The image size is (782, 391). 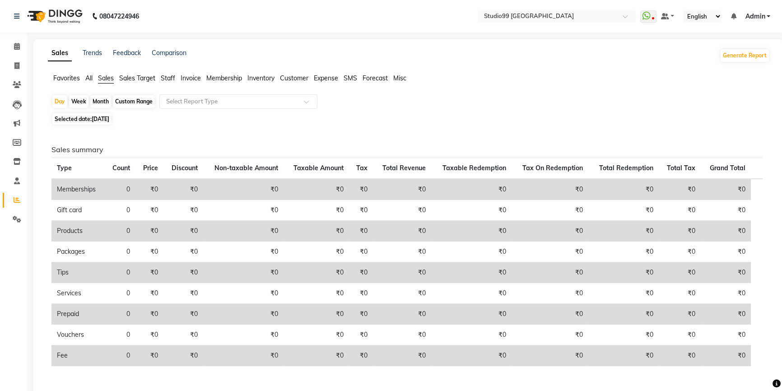 What do you see at coordinates (625, 168) in the screenshot?
I see `span: Total Redemption` at bounding box center [625, 168].